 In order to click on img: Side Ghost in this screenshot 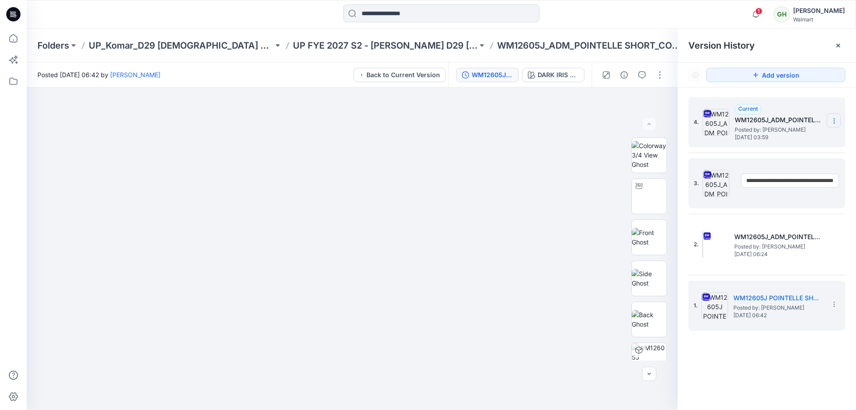, I will do `click(649, 278)`.